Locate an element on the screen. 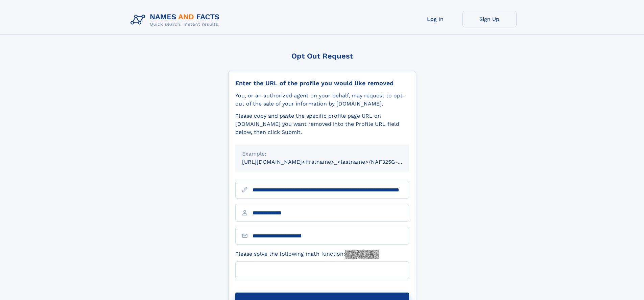 This screenshot has height=300, width=644. a: Log In is located at coordinates (435, 19).